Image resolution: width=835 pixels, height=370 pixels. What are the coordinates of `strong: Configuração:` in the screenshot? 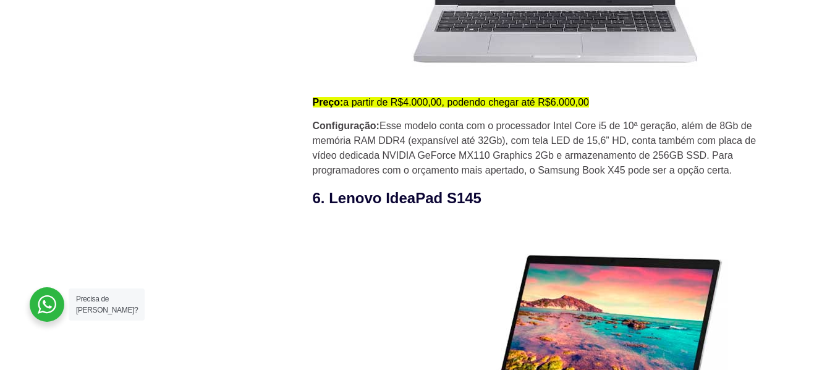 It's located at (346, 125).